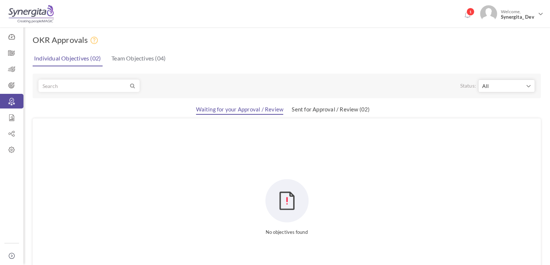 The width and height of the screenshot is (550, 265). I want to click on span: Welcome,, so click(517, 14).